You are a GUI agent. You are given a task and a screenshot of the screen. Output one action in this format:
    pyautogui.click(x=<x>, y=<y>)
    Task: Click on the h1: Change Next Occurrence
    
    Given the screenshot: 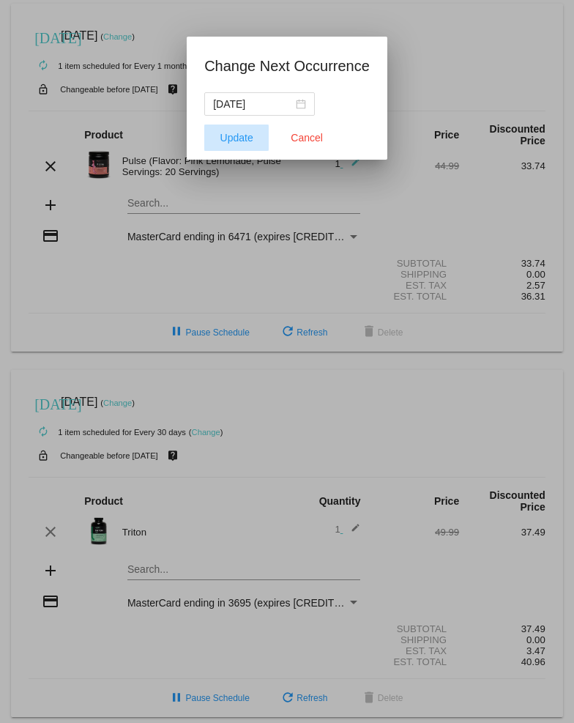 What is the action you would take?
    pyautogui.click(x=287, y=66)
    